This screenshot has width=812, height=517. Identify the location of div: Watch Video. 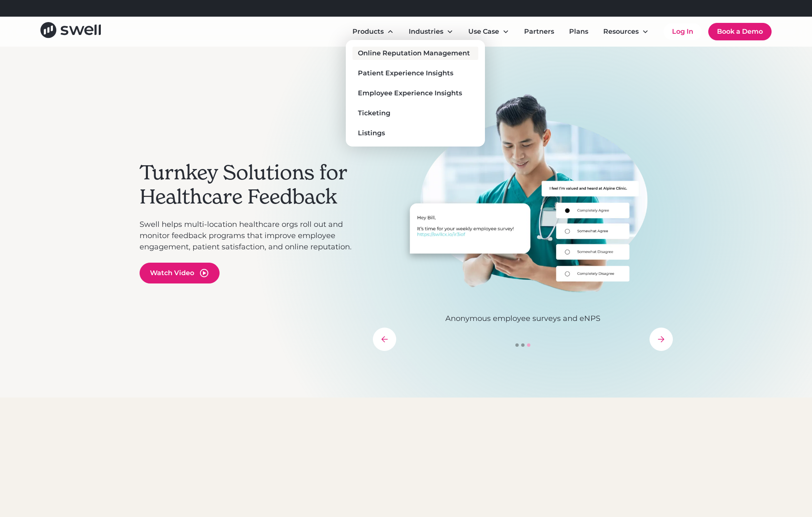
(172, 273).